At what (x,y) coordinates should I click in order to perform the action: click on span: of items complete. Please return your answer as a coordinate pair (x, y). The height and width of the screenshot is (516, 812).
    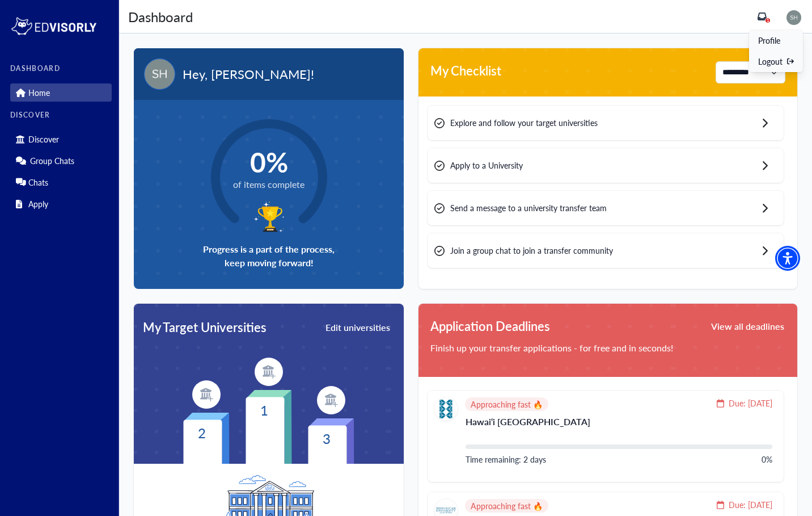
    Looking at the image, I should click on (269, 184).